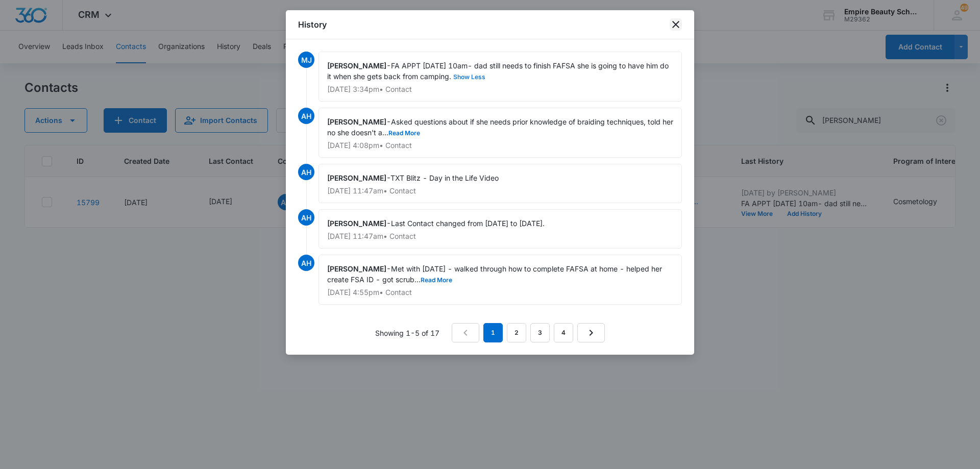 Image resolution: width=980 pixels, height=469 pixels. I want to click on a: Page 2, so click(516, 333).